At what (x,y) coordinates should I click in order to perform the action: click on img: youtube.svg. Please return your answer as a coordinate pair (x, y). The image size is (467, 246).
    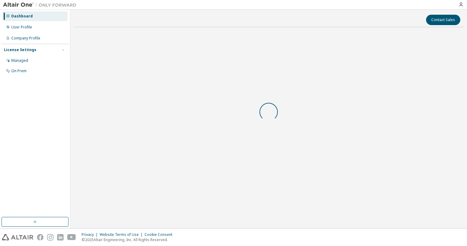
    Looking at the image, I should click on (72, 237).